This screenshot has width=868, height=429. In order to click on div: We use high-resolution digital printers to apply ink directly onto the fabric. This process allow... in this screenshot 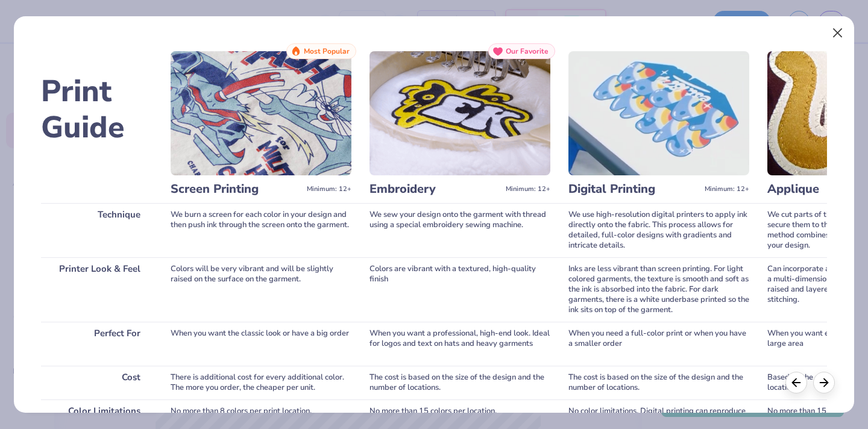, I will do `click(659, 231)`.